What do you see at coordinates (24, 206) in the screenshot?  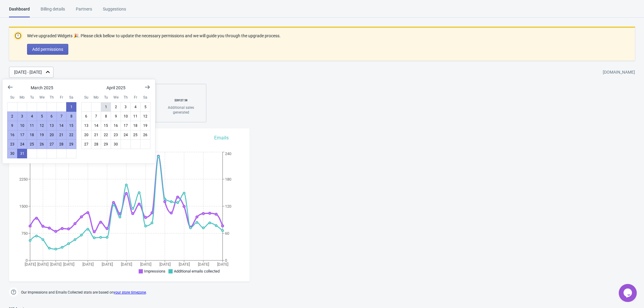 I see `tspan: 1500` at bounding box center [24, 206].